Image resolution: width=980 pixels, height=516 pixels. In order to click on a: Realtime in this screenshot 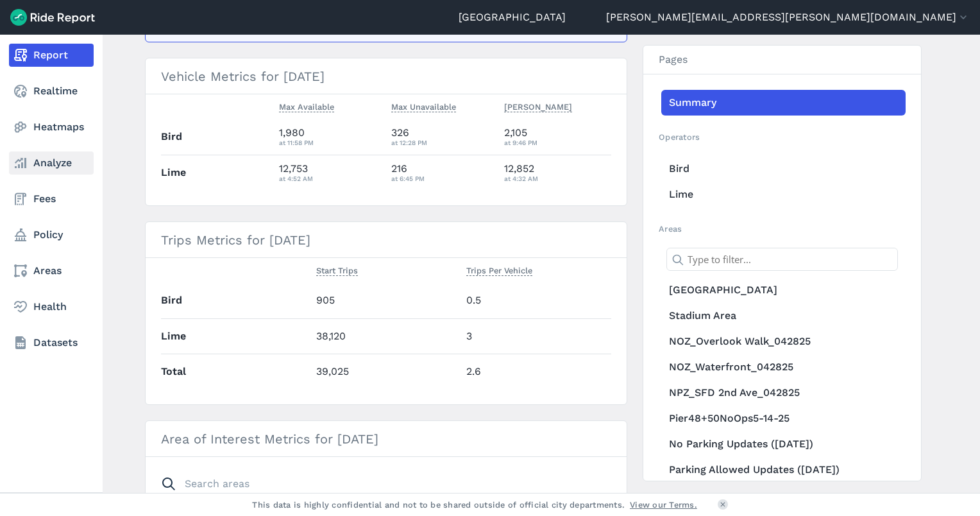, I will do `click(52, 91)`.